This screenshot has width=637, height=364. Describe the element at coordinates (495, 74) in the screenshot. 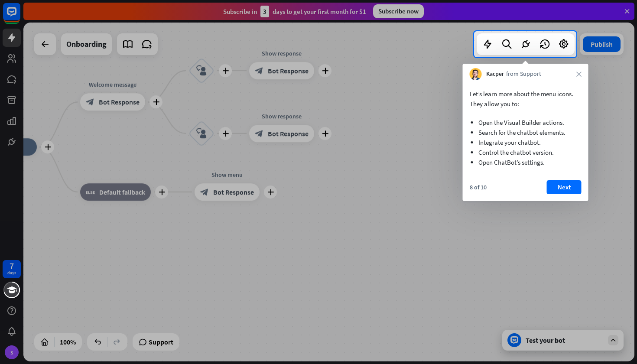

I see `span: Kacper` at that location.